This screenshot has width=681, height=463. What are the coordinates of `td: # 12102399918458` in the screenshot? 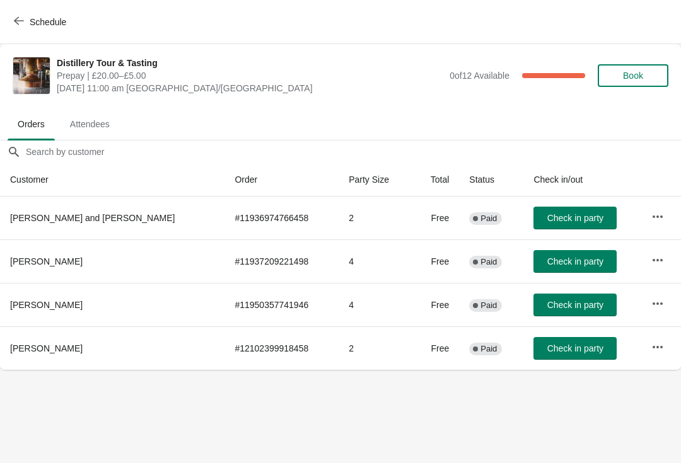 It's located at (281, 348).